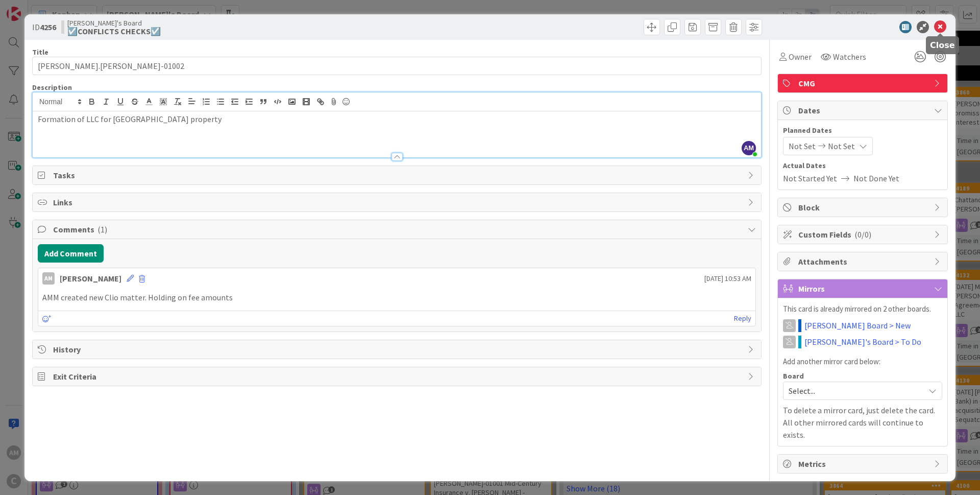 The width and height of the screenshot is (980, 495). Describe the element at coordinates (102, 229) in the screenshot. I see `span: ( 1 )` at that location.